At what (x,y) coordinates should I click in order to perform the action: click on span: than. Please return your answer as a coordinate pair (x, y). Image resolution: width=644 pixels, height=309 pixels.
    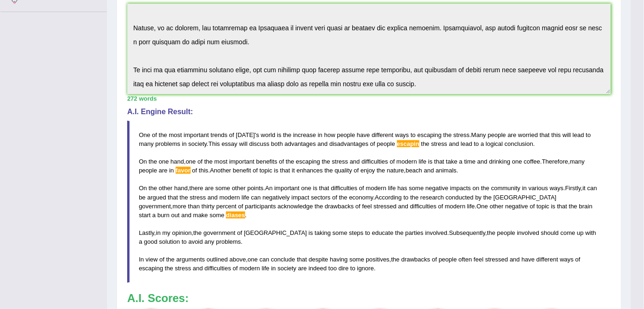
    Looking at the image, I should click on (194, 206).